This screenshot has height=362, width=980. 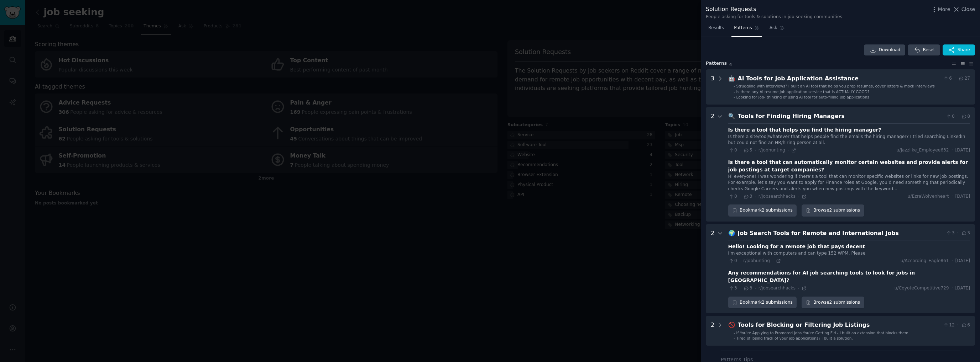 I want to click on div: Job Search Tools for Remote and International Jobs, so click(x=841, y=233).